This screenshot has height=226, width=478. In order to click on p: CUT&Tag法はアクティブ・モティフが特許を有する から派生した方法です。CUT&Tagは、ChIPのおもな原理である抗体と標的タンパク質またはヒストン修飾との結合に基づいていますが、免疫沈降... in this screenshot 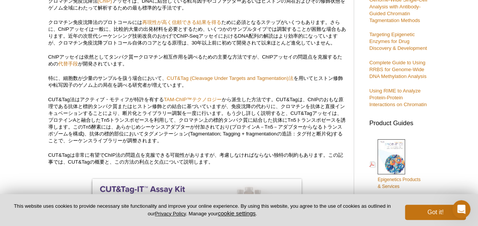, I will do `click(197, 120)`.